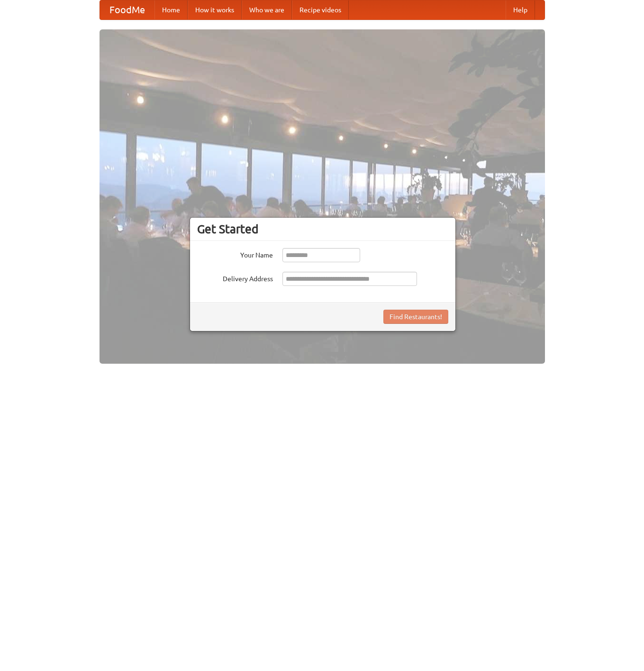 This screenshot has height=671, width=644. Describe the element at coordinates (235, 253) in the screenshot. I see `label: Your Name` at that location.